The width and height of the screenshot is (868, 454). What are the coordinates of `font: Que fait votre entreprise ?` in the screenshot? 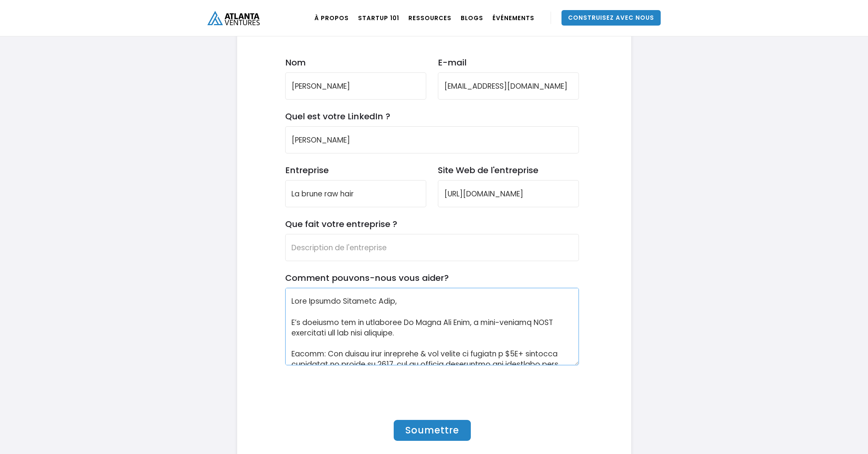 It's located at (341, 224).